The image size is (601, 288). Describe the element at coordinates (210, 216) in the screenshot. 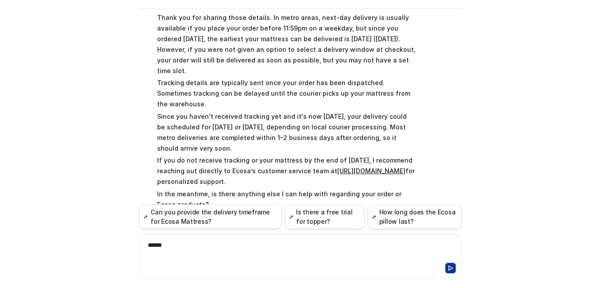

I see `button: Can you provide the delivery timeframe for Ecosa Mattress?` at that location.